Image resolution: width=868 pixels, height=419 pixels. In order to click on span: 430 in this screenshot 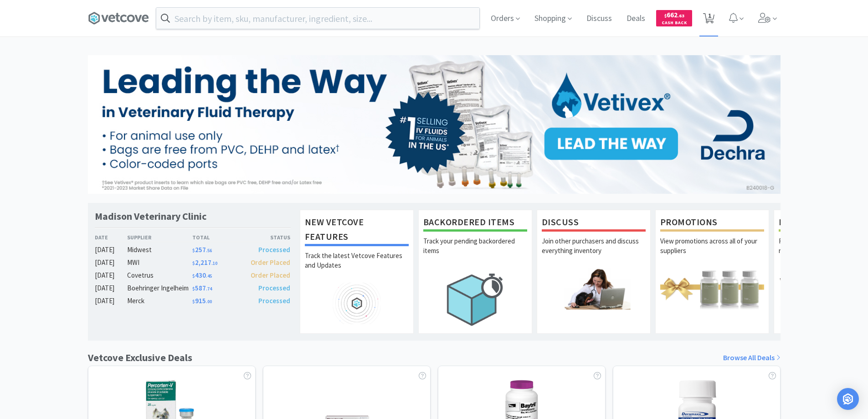, I will do `click(202, 275)`.